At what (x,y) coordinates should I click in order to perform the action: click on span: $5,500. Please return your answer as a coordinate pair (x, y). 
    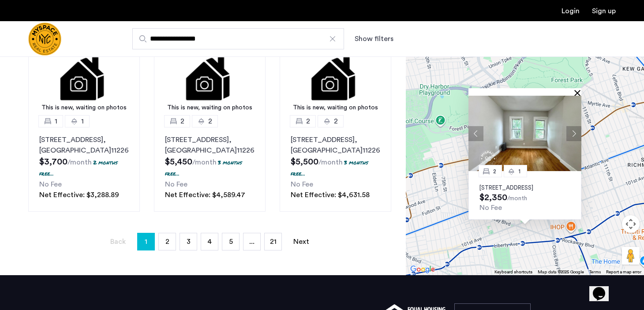
    Looking at the image, I should click on (304, 162).